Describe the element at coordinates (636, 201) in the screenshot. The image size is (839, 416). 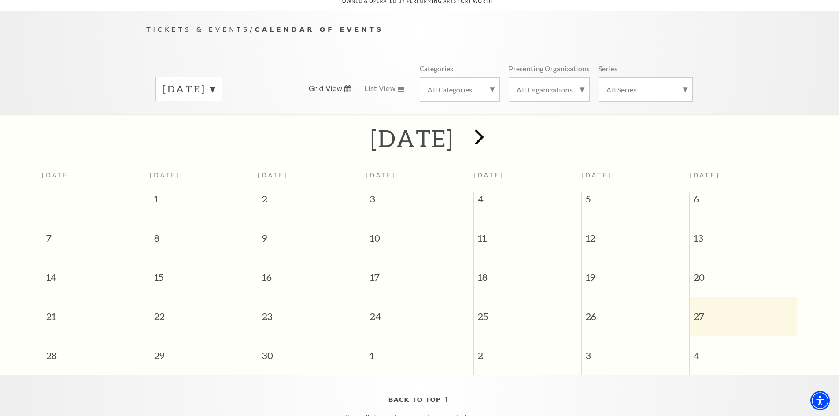
I see `span: 5` at that location.